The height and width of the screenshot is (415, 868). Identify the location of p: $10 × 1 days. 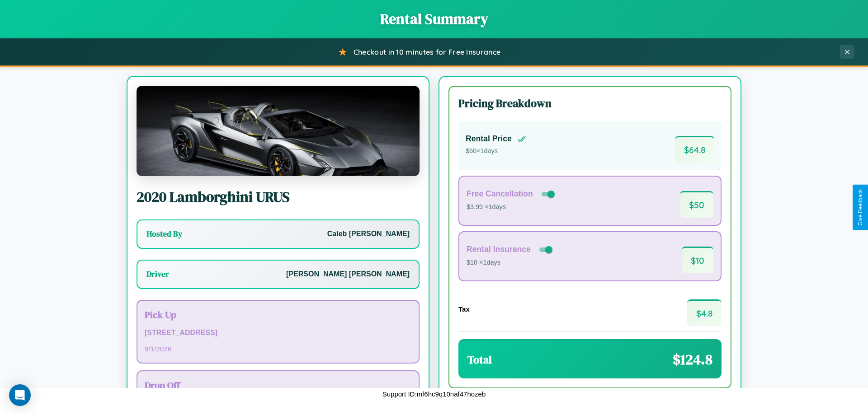
(511, 263).